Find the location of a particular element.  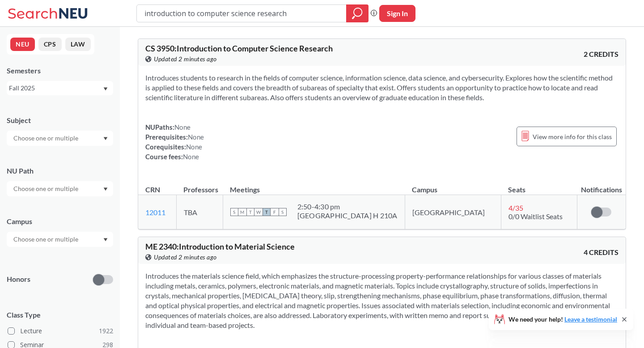

a: Leave a testimonial is located at coordinates (591, 319).